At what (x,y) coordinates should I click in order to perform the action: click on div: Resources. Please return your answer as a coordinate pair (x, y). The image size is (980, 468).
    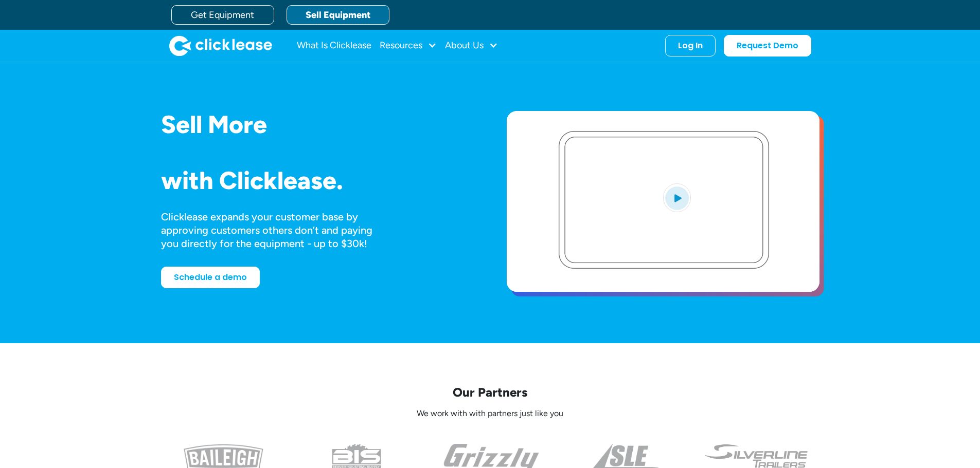
    Looking at the image, I should click on (408, 46).